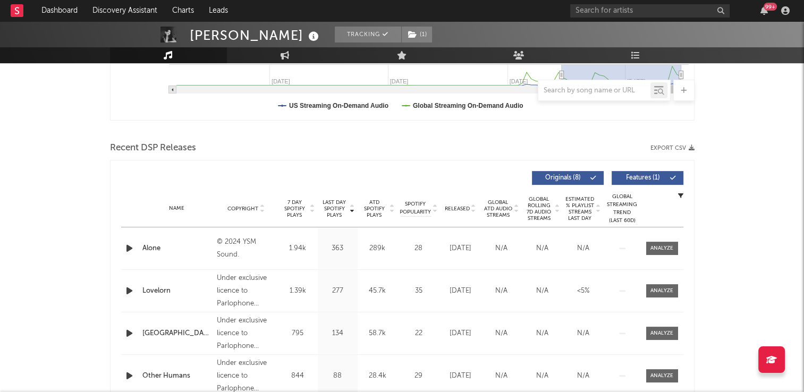 Image resolution: width=804 pixels, height=392 pixels. Describe the element at coordinates (498, 209) in the screenshot. I see `span: Global ATD Audio Streams` at that location.